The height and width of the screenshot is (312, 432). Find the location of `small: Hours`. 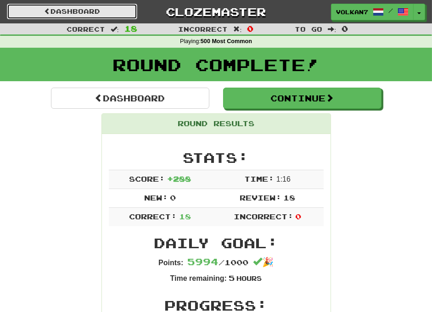

small: Hours is located at coordinates (249, 278).